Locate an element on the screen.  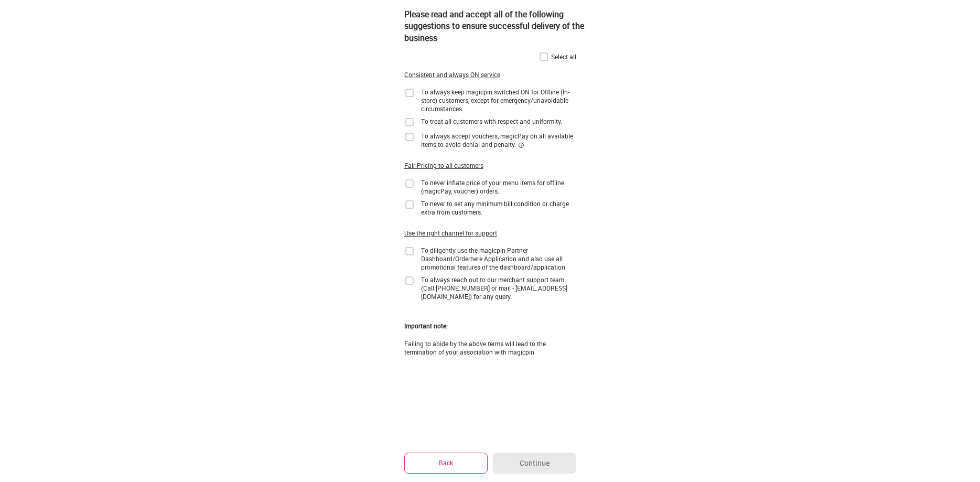
div: To diligently use the magicpin Partner Dashboard/Orderhere Application and also use all promotion... is located at coordinates (499, 258).